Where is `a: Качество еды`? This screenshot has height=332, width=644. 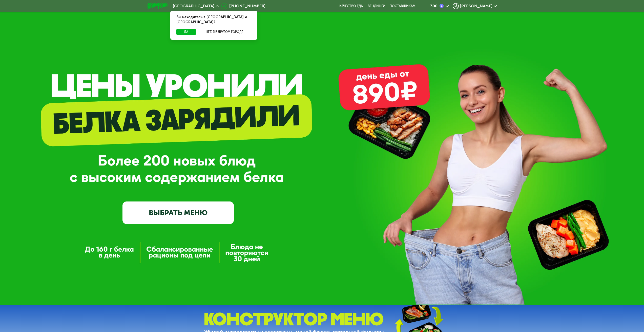 a: Качество еды is located at coordinates (352, 6).